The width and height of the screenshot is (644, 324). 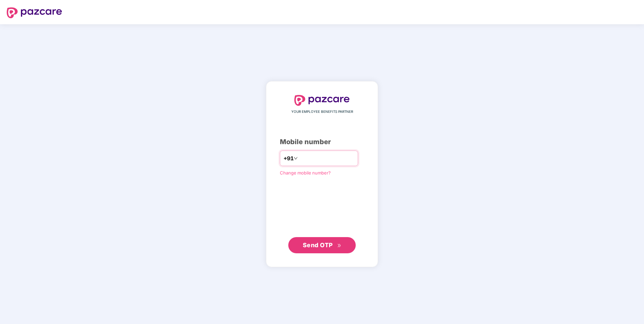 What do you see at coordinates (318, 245) in the screenshot?
I see `span: Send OTP` at bounding box center [318, 245].